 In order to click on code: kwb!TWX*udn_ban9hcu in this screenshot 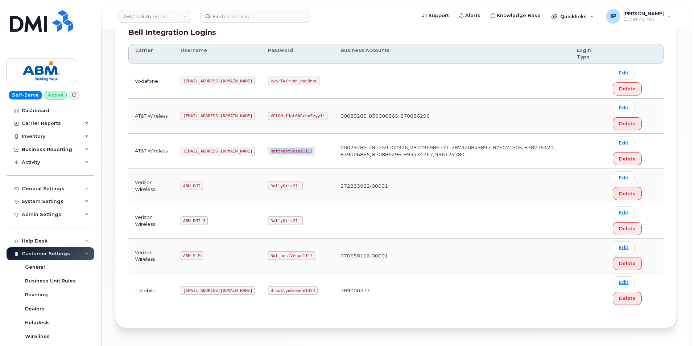, I will do `click(294, 81)`.